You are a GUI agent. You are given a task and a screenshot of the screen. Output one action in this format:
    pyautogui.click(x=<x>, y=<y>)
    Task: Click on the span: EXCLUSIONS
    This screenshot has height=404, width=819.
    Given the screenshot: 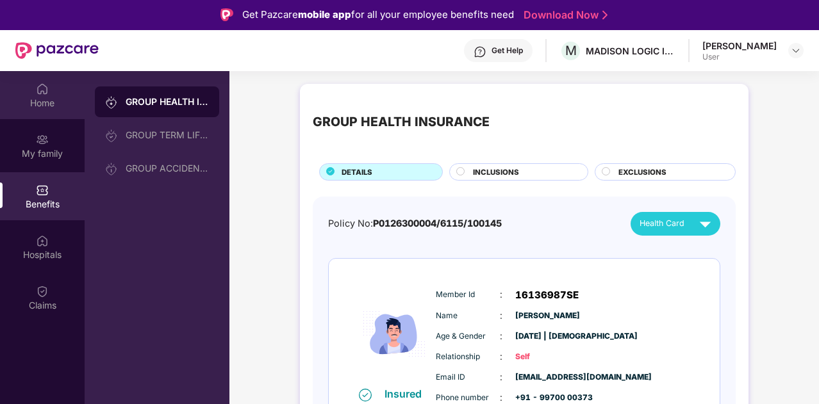 What is the action you would take?
    pyautogui.click(x=642, y=172)
    